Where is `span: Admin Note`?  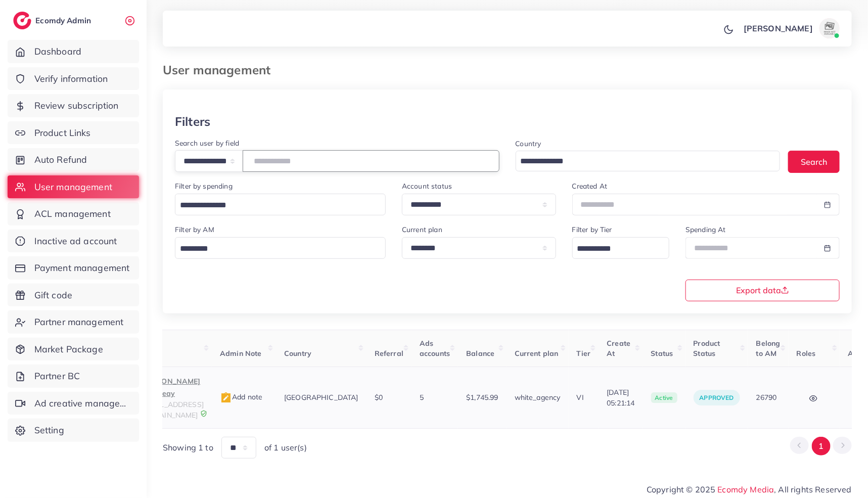 span: Admin Note is located at coordinates (241, 353).